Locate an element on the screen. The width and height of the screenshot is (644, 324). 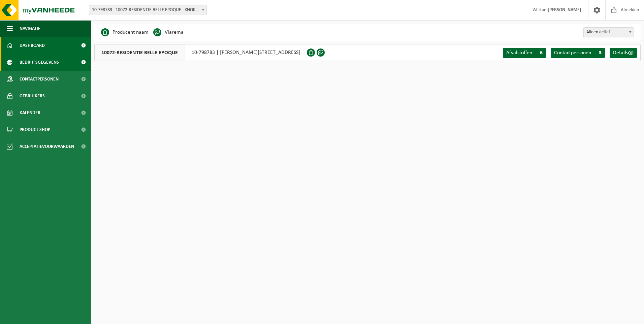
span: Gebruikers is located at coordinates (32, 96).